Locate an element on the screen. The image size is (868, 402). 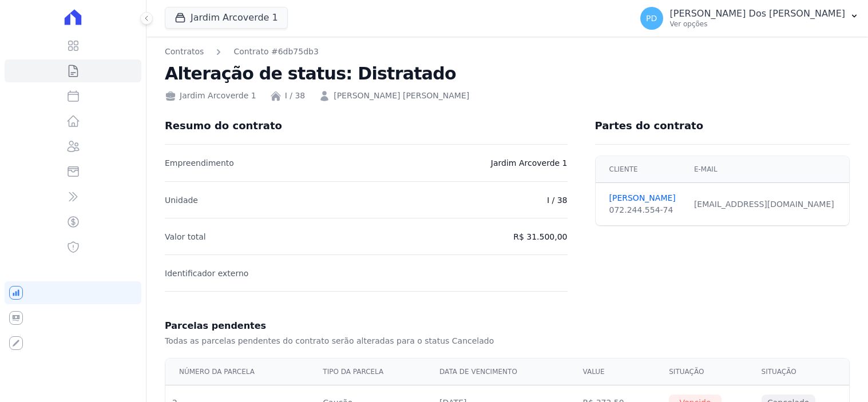
a: I / 38 is located at coordinates (295, 95).